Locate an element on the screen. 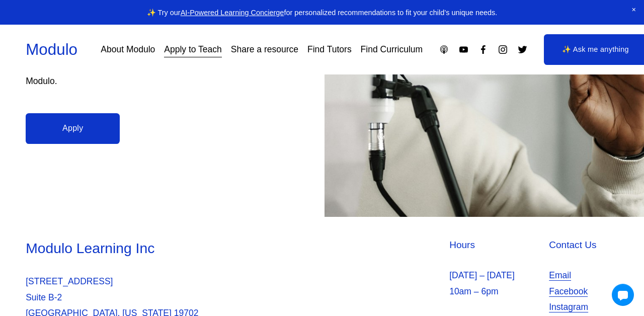 The height and width of the screenshot is (316, 644). a: AI-Powered Learning Concierge is located at coordinates (232, 13).